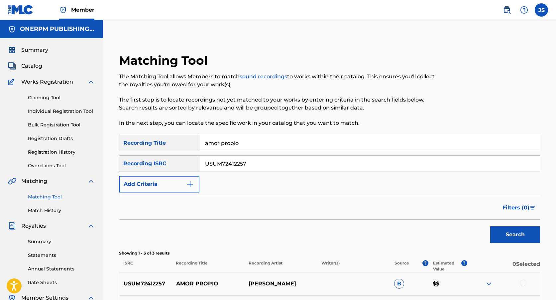  What do you see at coordinates (281, 81) in the screenshot?
I see `p: The Matching Tool allows Members to match to works within their catalog. This ensures you'll coll...` at bounding box center [281, 81].